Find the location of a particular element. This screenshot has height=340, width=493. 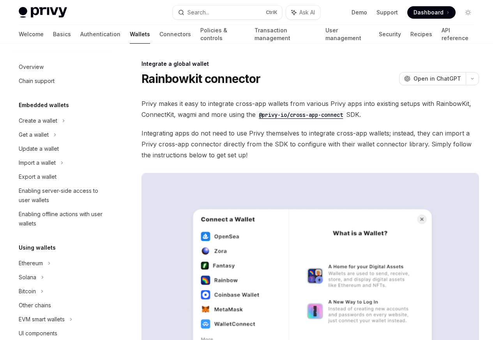

h5: Embedded wallets is located at coordinates (44, 105).